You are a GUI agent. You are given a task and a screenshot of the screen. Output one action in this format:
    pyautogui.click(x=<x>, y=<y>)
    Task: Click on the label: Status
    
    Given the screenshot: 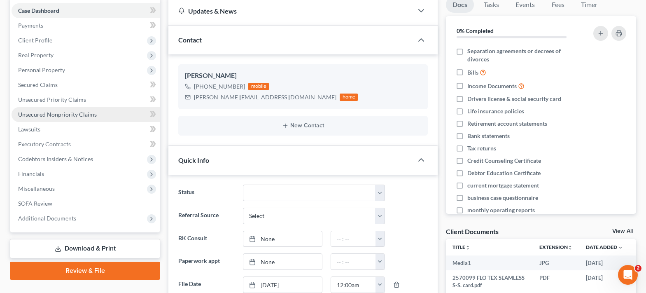 What is the action you would take?
    pyautogui.click(x=206, y=193)
    